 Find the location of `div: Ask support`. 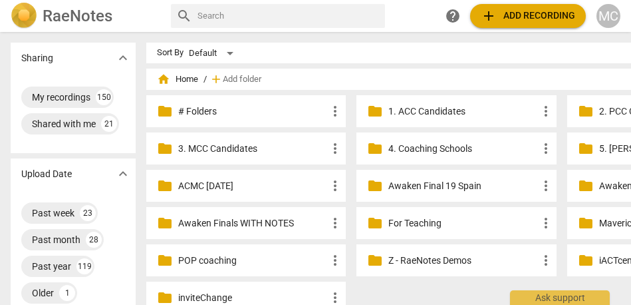

div: Ask support is located at coordinates (560, 297).